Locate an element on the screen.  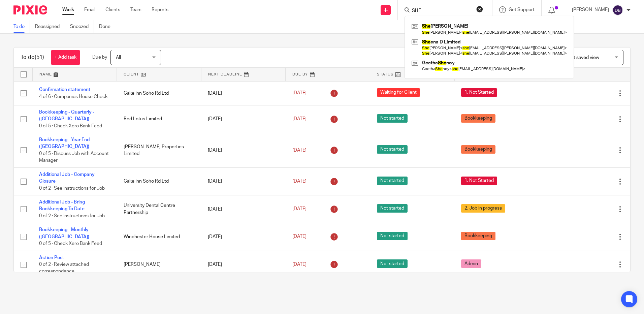
span: Select saved view is located at coordinates (580, 58).